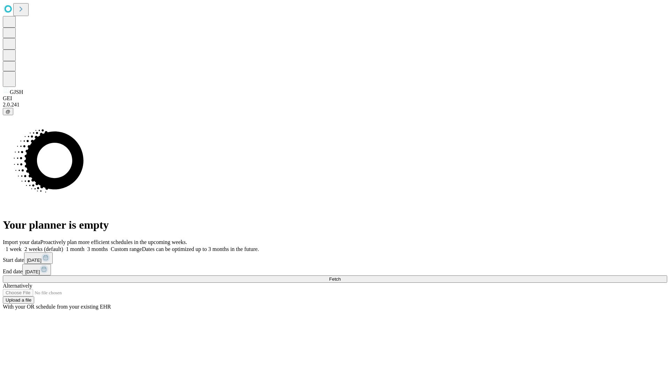 This screenshot has width=670, height=377. What do you see at coordinates (335, 279) in the screenshot?
I see `button: Fetch` at bounding box center [335, 279].